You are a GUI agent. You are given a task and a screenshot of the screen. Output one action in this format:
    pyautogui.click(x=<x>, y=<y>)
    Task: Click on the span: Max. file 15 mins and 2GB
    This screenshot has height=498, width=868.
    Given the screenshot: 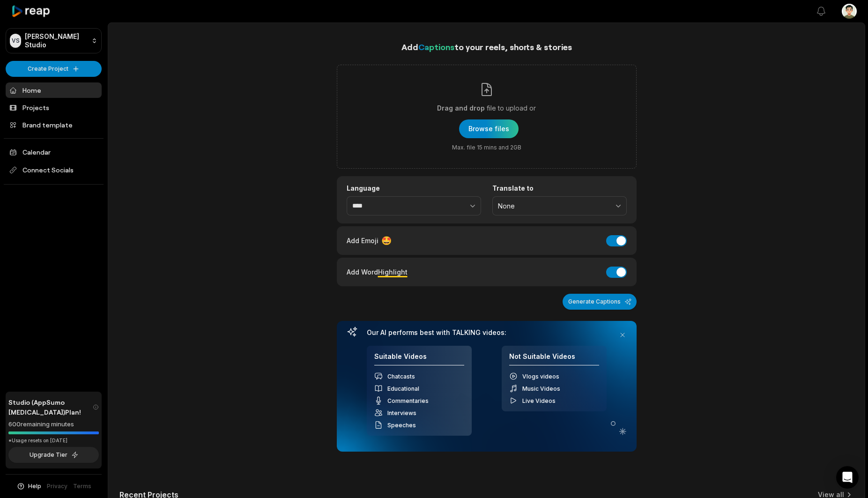 What is the action you would take?
    pyautogui.click(x=486, y=147)
    